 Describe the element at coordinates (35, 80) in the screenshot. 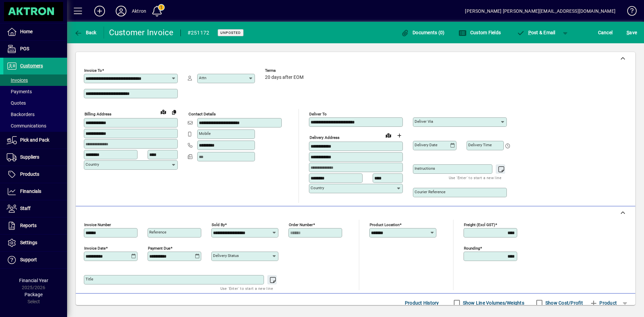

I see `a: Invoices` at that location.